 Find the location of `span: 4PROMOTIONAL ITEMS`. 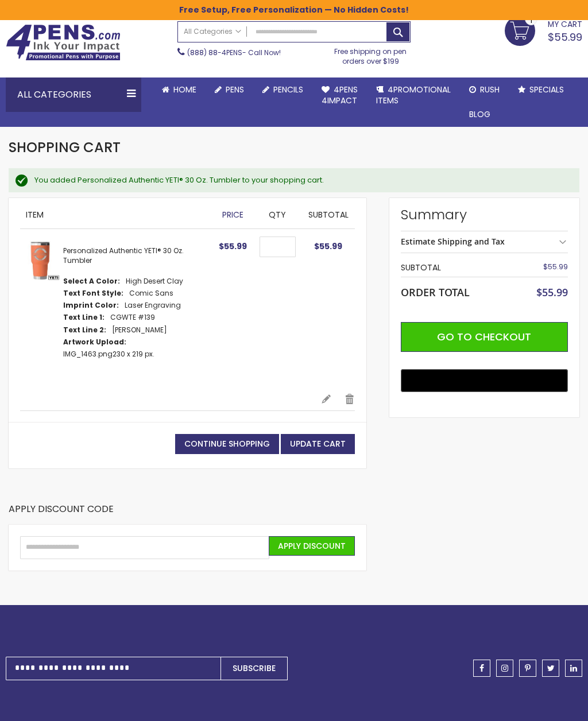

span: 4PROMOTIONAL ITEMS is located at coordinates (413, 95).